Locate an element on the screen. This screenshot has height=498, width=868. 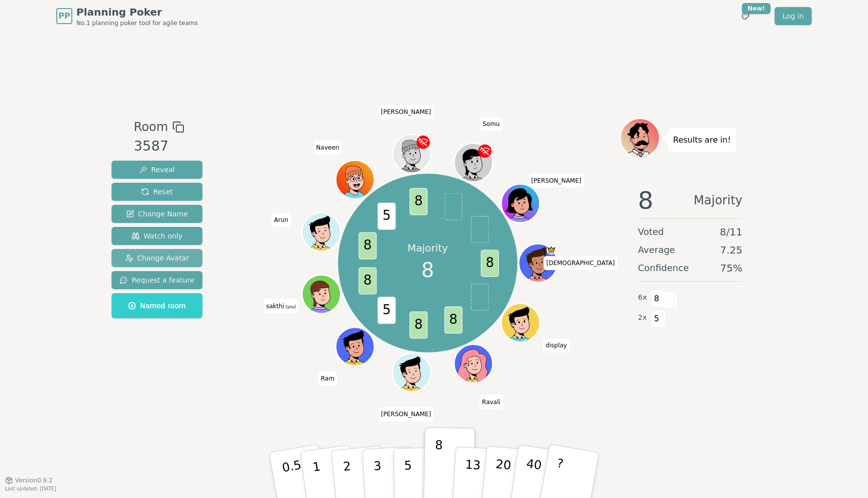
span: Shiva is the host is located at coordinates (551, 249).